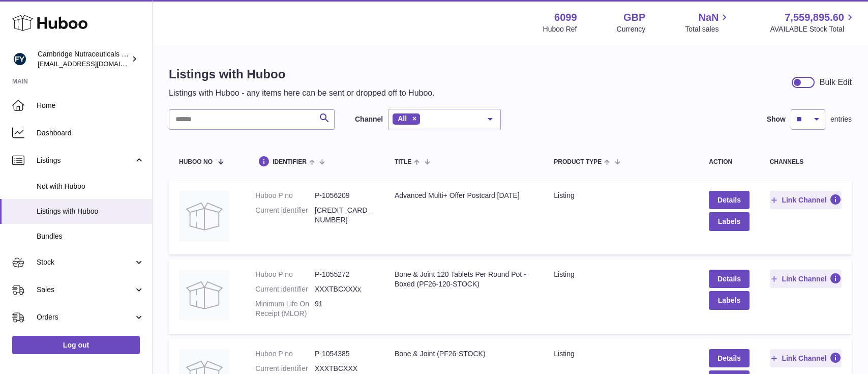 The height and width of the screenshot is (374, 868). What do you see at coordinates (708, 22) in the screenshot?
I see `a: NaN Total sales` at bounding box center [708, 22].